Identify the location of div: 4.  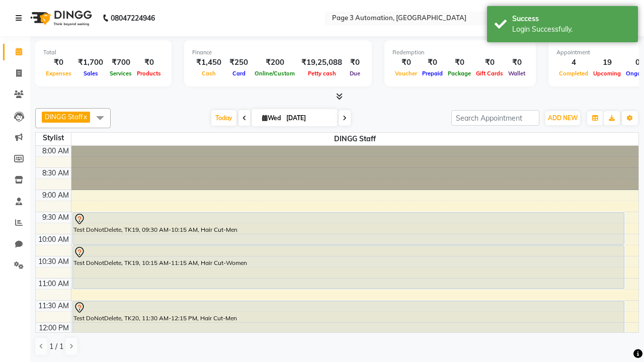
(574, 62).